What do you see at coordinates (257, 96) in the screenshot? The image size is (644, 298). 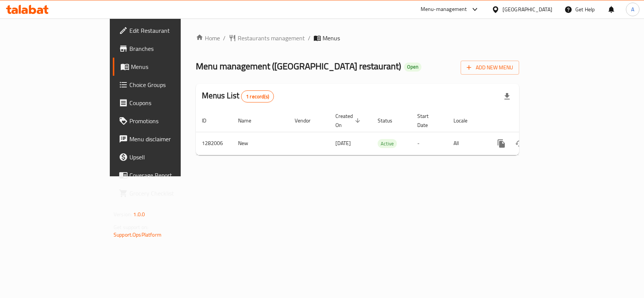 I see `span: 1 record(s)` at bounding box center [257, 96].